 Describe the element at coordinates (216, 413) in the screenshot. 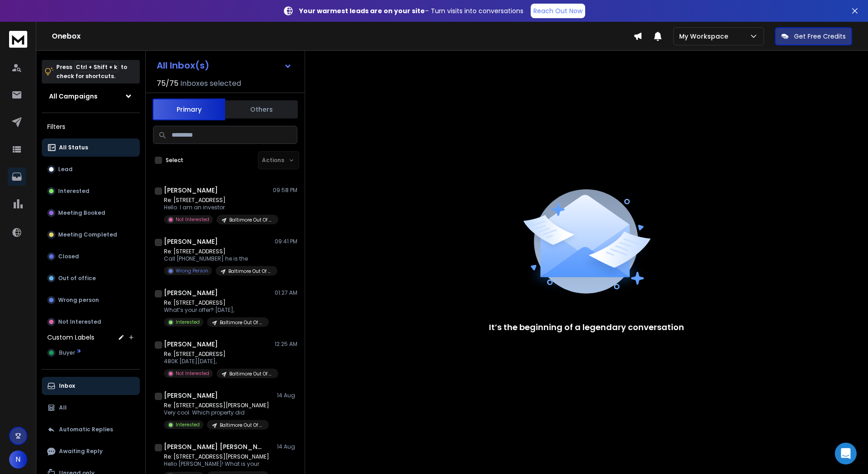

I see `p: Very cool. Which property did` at that location.